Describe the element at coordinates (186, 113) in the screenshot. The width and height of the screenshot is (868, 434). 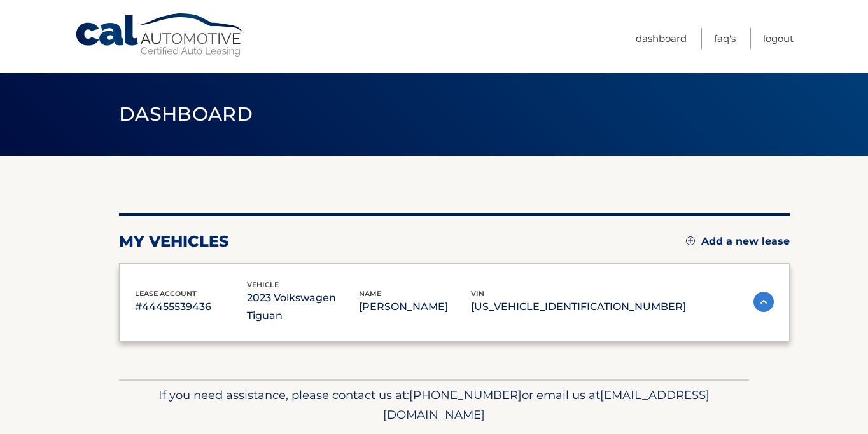
I see `span: Dashboard` at that location.